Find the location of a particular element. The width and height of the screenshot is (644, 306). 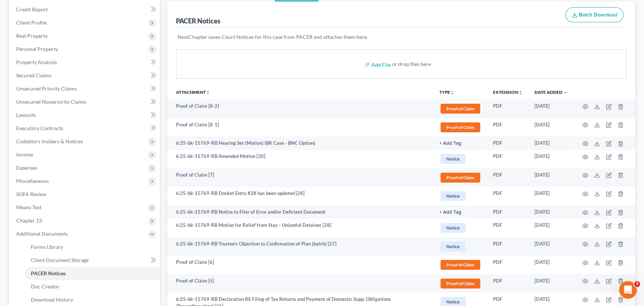

span: Expenses is located at coordinates (27, 167).